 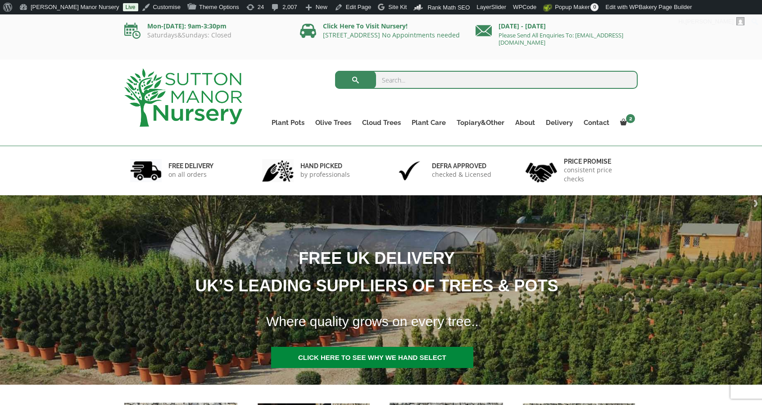 I want to click on p: checked & Licensed, so click(x=462, y=174).